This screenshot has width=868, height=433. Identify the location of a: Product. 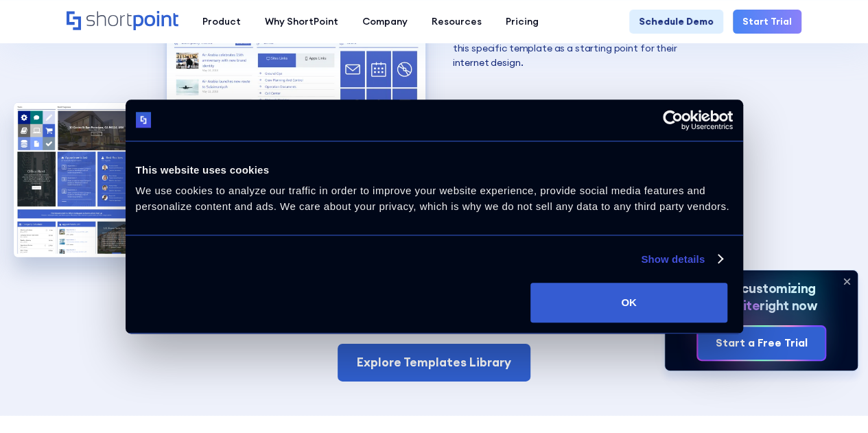
(221, 22).